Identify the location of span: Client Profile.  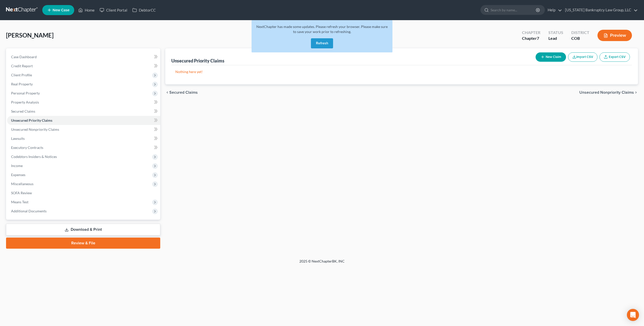
(22, 75).